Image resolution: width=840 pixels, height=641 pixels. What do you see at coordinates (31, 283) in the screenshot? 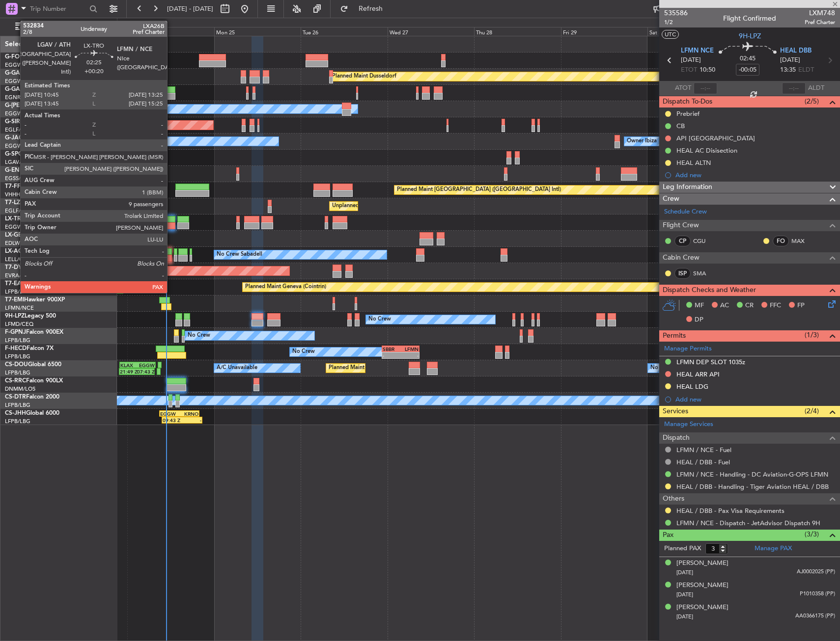
I see `a: T7-EAGLFalcon 8X` at bounding box center [31, 283].